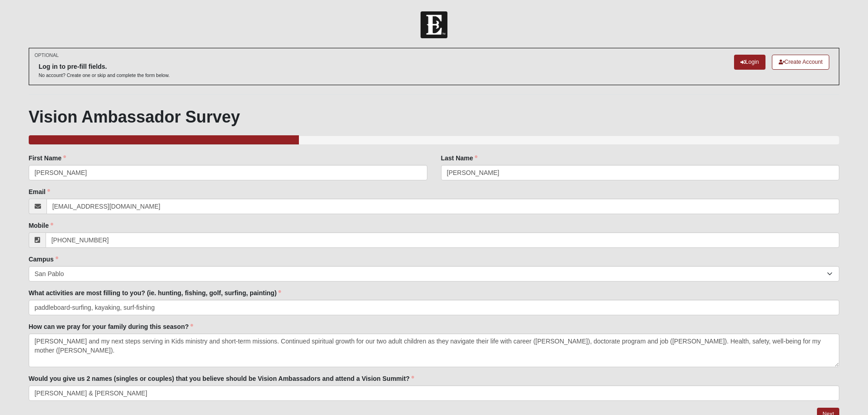  I want to click on label: Would you give us 2 names (singles or couples) that you believe should be Vision Ambassadors and ..., so click(221, 378).